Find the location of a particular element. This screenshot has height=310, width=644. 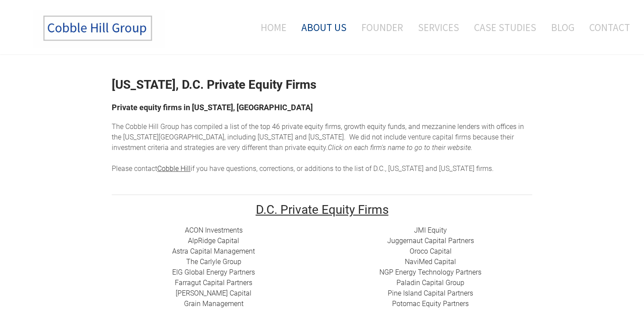

em: Click on each firm's name to go to their website. ​ is located at coordinates (400, 147).